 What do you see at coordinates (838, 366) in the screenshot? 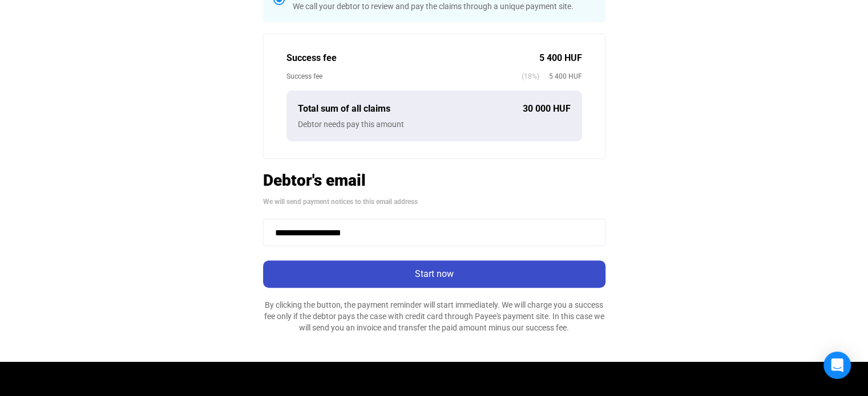
I see `div: Open Intercom Messenger` at bounding box center [838, 366].